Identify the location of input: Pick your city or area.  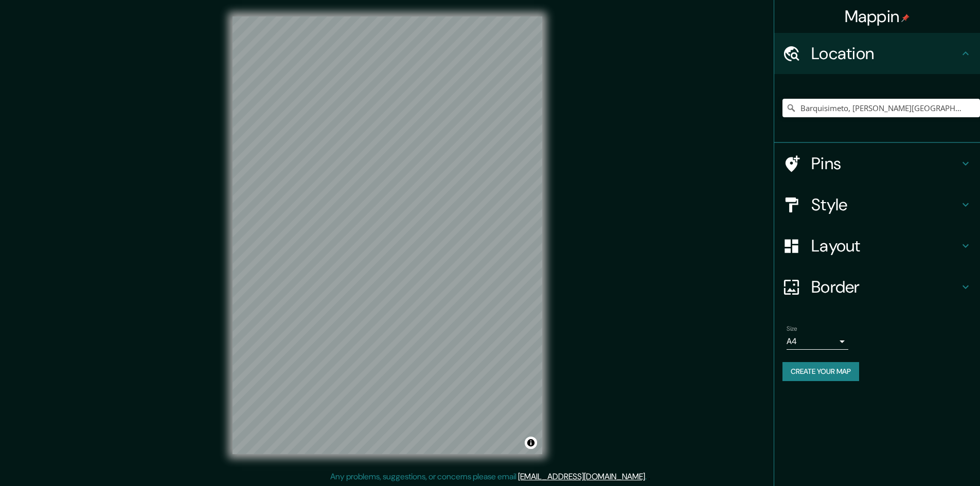
(881, 108).